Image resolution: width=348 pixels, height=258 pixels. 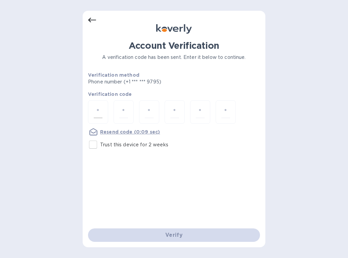 What do you see at coordinates (130, 132) in the screenshot?
I see `u: Resend code (0:09 sec)` at bounding box center [130, 132].